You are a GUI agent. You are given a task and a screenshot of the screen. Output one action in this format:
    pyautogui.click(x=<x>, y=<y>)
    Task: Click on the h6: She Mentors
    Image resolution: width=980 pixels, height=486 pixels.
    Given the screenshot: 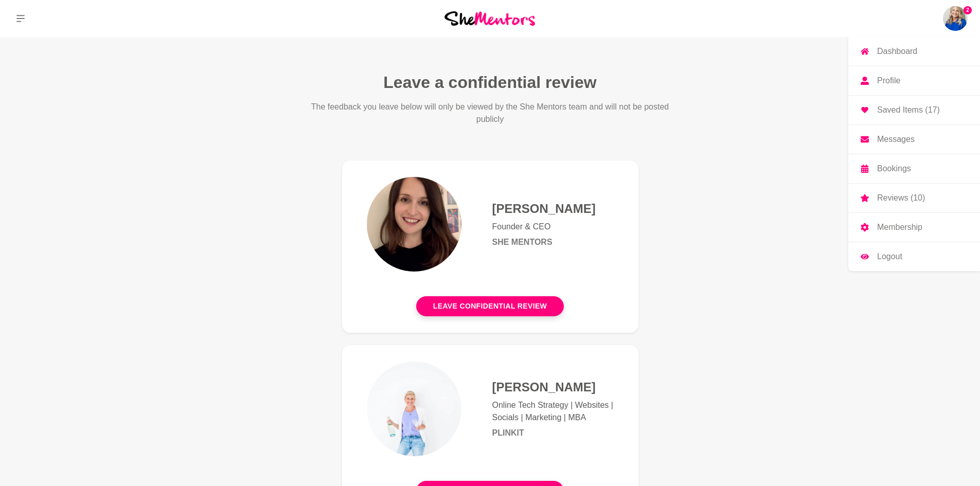 What is the action you would take?
    pyautogui.click(x=553, y=242)
    